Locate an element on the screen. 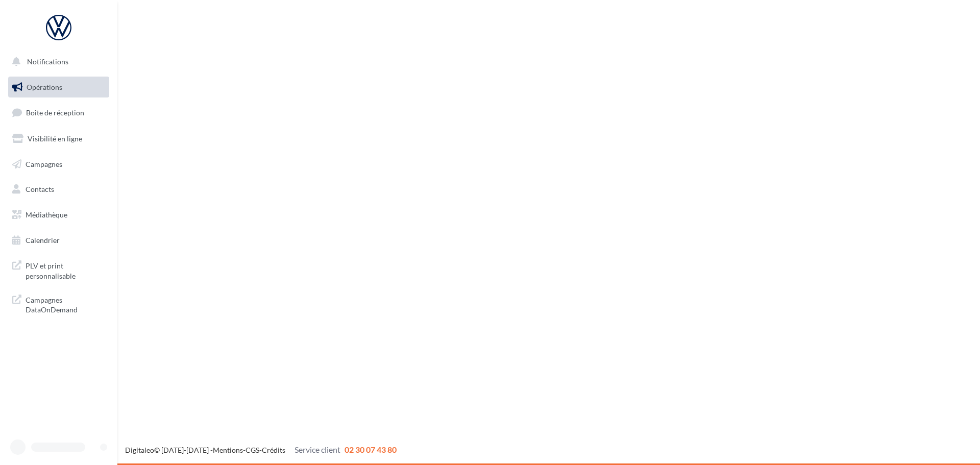 Image resolution: width=980 pixels, height=465 pixels. a: Campagnes is located at coordinates (58, 164).